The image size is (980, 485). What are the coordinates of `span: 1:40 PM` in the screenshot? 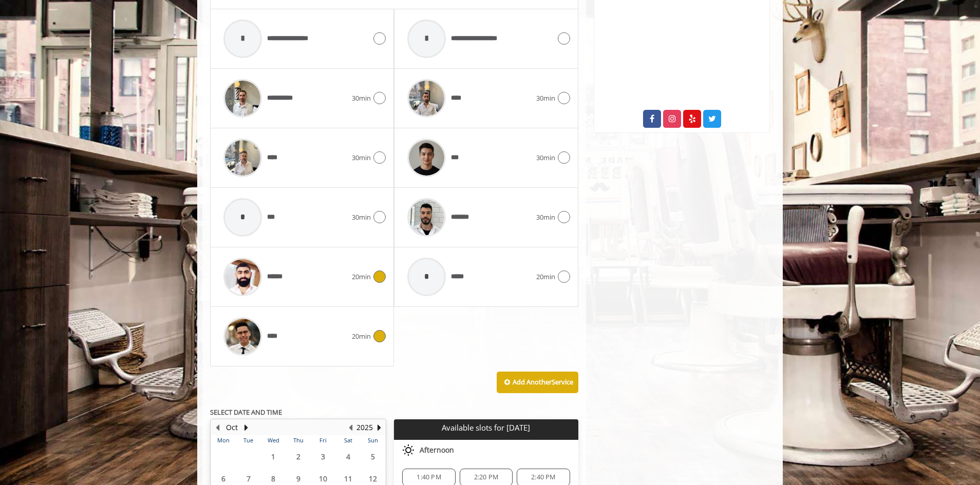 It's located at (428, 478).